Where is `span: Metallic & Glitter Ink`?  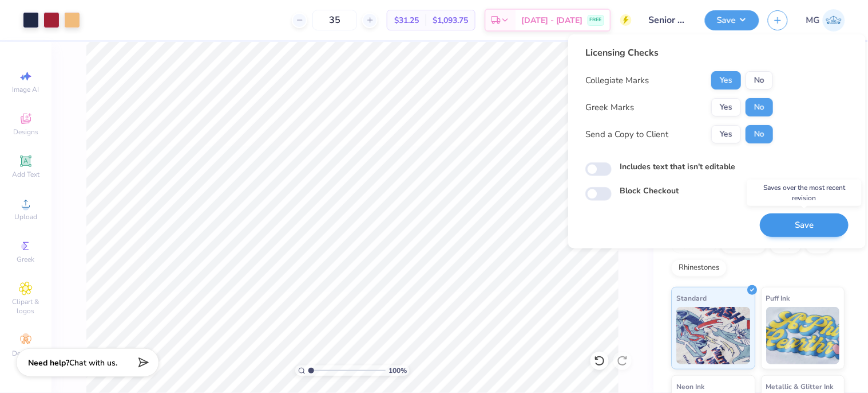
span: Metallic & Glitter Ink is located at coordinates (801, 385).